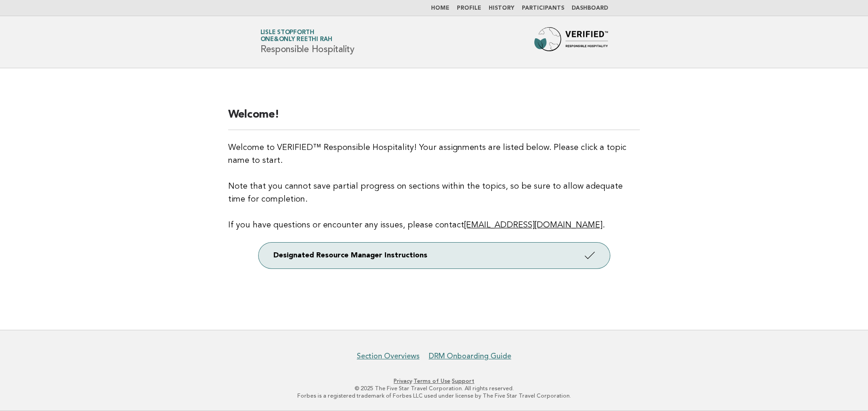  I want to click on a: History, so click(502, 9).